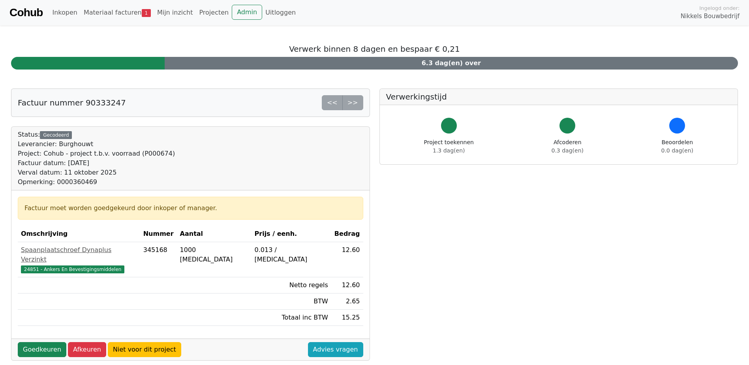 The width and height of the screenshot is (749, 365). What do you see at coordinates (559, 97) in the screenshot?
I see `h5: Verwerkingstijd` at bounding box center [559, 97].